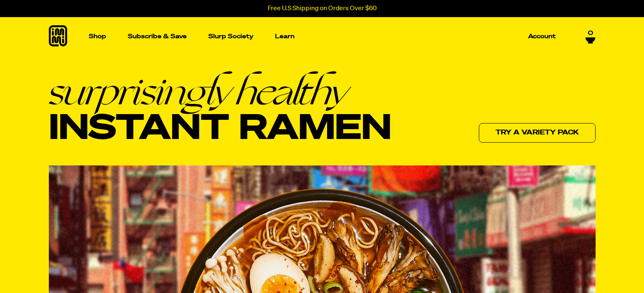 The image size is (644, 293). I want to click on a: Try a variety pack, so click(537, 133).